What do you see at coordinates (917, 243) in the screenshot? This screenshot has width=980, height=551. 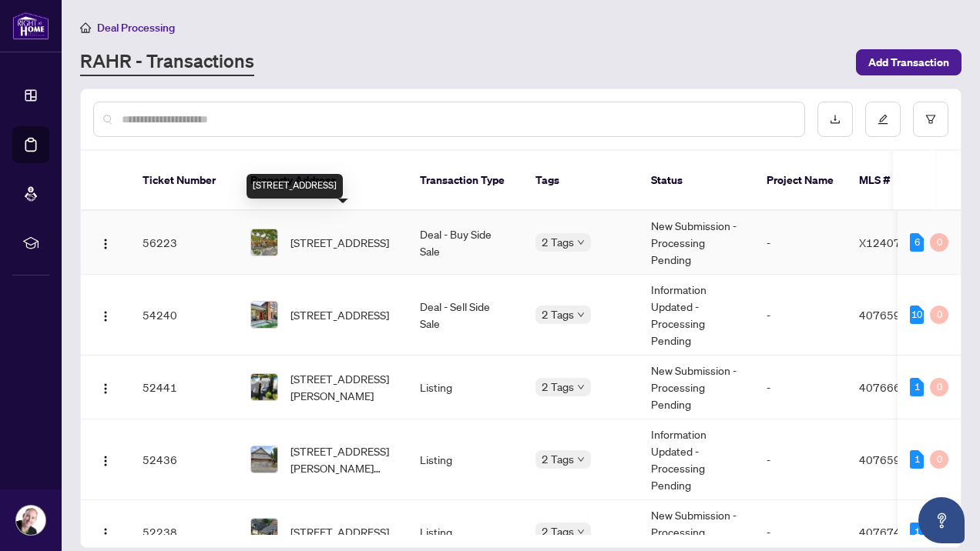 I see `div: 6` at bounding box center [917, 243].